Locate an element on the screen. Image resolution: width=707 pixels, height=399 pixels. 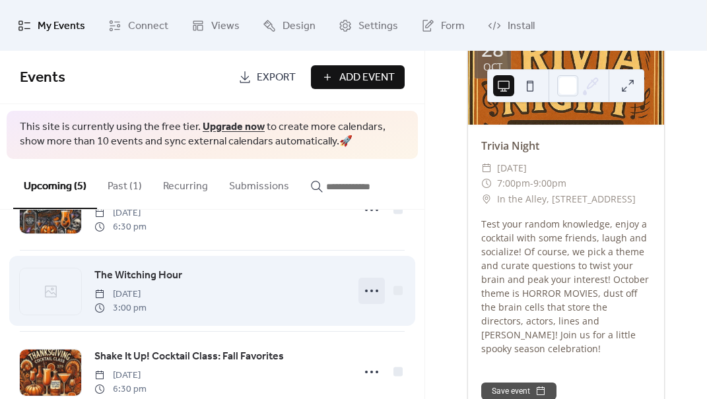
span: 9:00pm is located at coordinates (550, 183).